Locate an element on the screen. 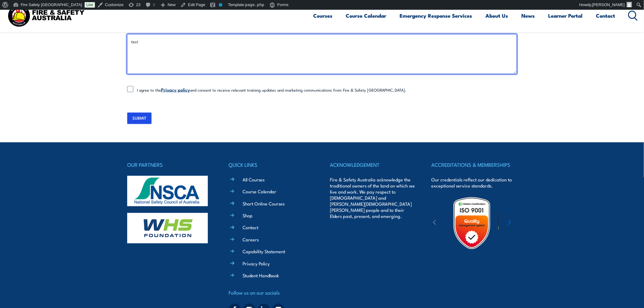  img: ewpa-logo is located at coordinates (525, 223).